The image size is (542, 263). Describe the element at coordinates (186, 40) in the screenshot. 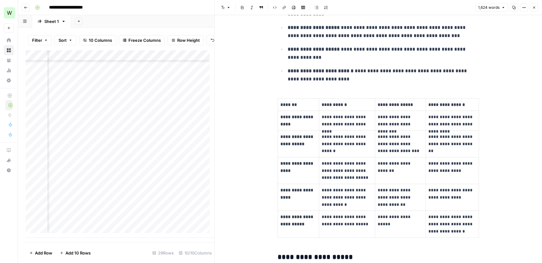

I see `button: Row Height` at that location.